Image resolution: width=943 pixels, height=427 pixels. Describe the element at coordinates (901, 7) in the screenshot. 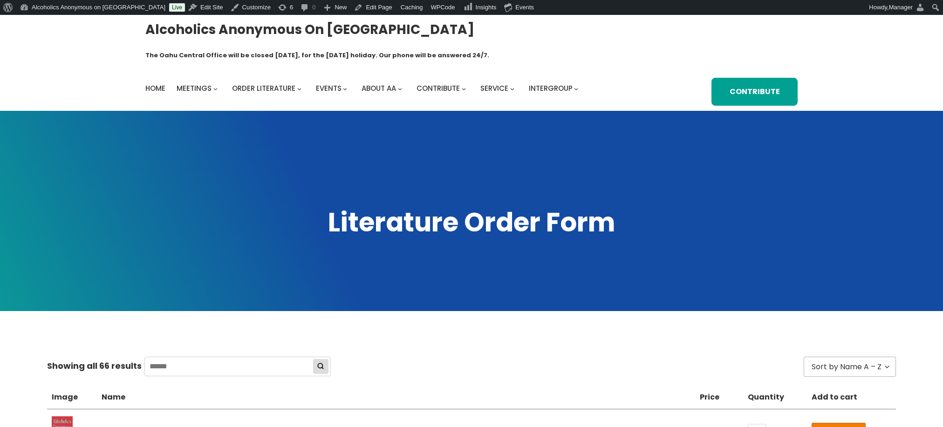

I see `span: Manager` at that location.